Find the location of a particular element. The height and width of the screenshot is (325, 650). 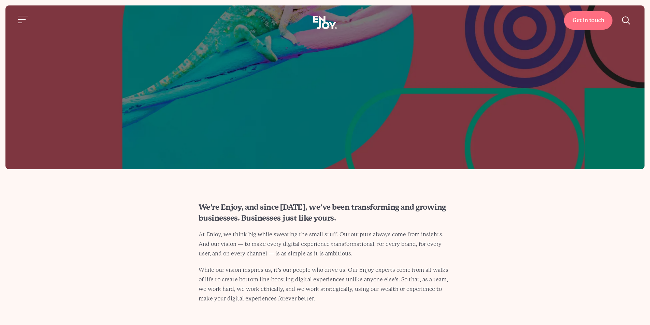

button: Site navigation is located at coordinates (24, 19).